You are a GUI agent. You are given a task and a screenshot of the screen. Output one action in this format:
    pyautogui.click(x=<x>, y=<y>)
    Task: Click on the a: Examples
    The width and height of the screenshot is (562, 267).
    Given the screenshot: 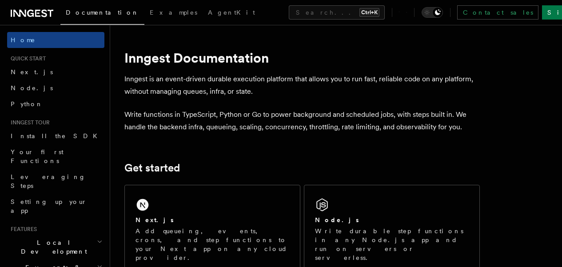 What is the action you would take?
    pyautogui.click(x=173, y=13)
    